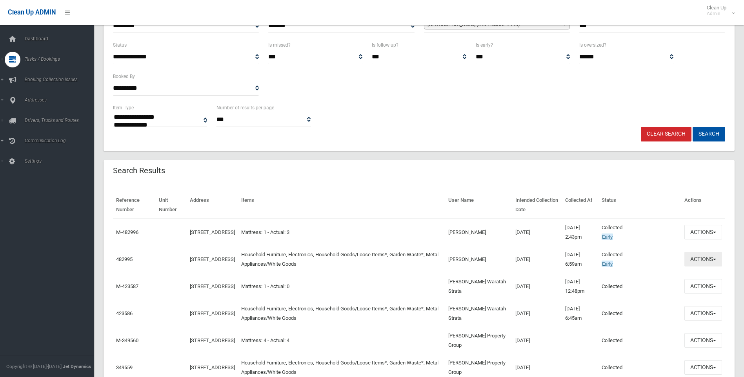  Describe the element at coordinates (134, 205) in the screenshot. I see `th: Reference Number` at that location.